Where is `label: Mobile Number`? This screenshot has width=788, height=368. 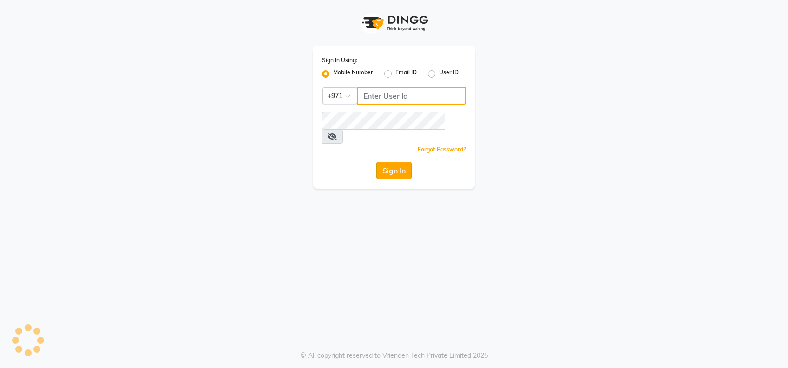 label: Mobile Number is located at coordinates (353, 74).